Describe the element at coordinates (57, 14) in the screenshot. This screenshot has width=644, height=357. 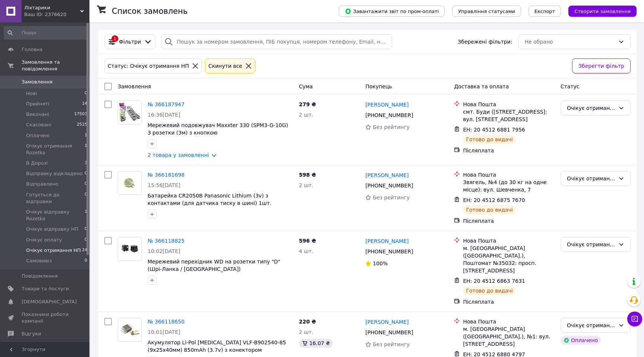
I see `div: Ваш ID: 2376620` at that location.